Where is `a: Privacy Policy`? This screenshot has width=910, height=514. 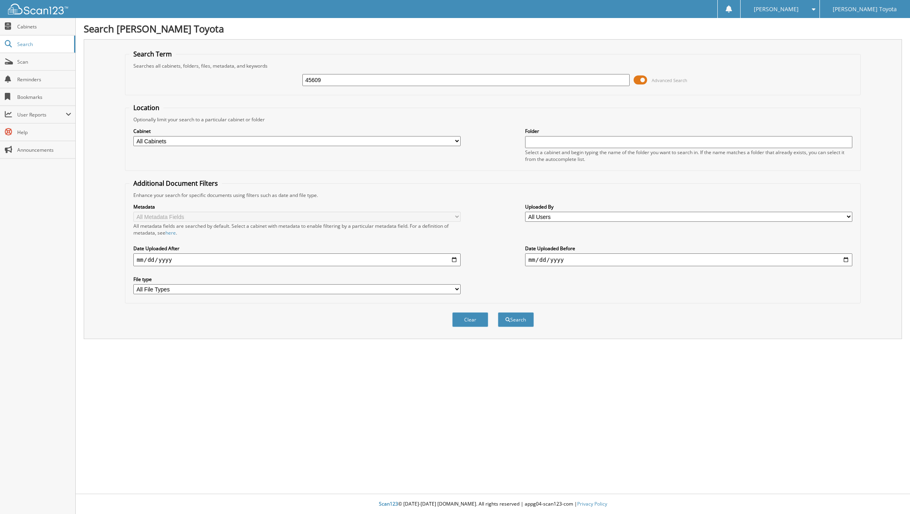 a: Privacy Policy is located at coordinates (592, 504).